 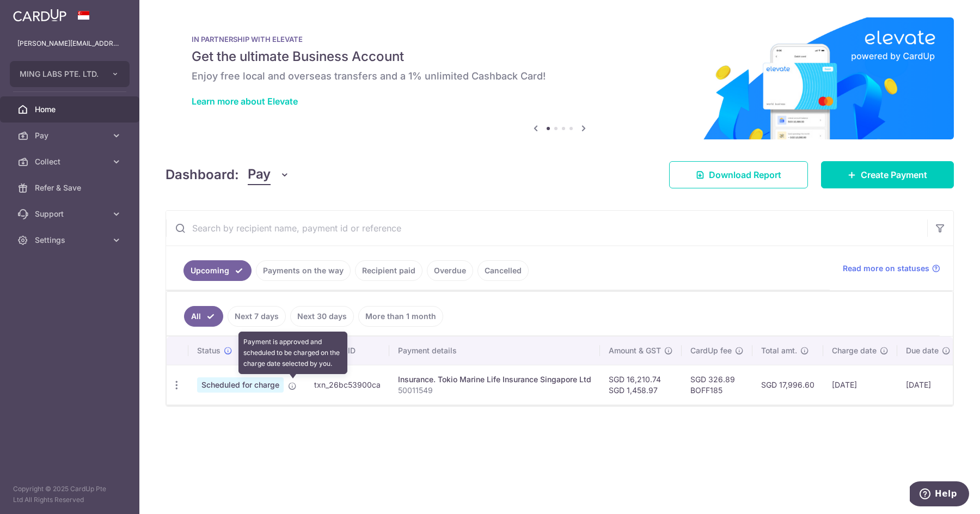 I want to click on img: CardUp, so click(x=40, y=15).